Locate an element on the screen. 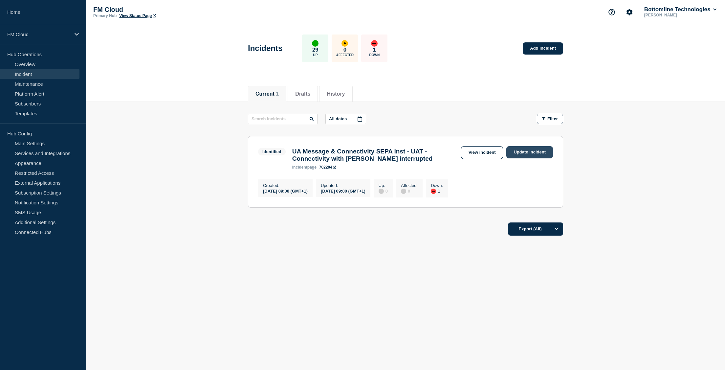 This screenshot has height=370, width=725. button: Bottomline Technologies is located at coordinates (680, 10).